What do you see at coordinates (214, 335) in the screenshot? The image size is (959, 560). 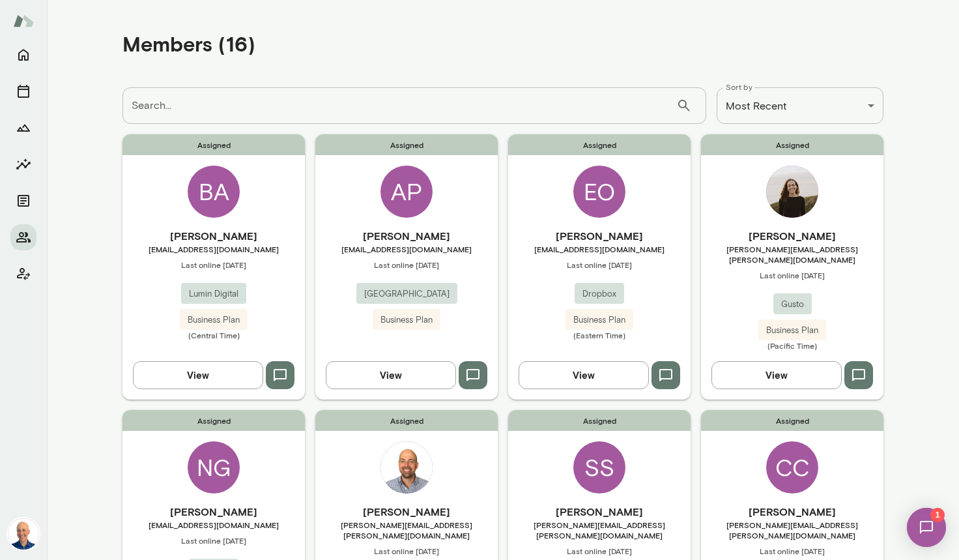 I see `span: (Central Time)` at bounding box center [214, 335].